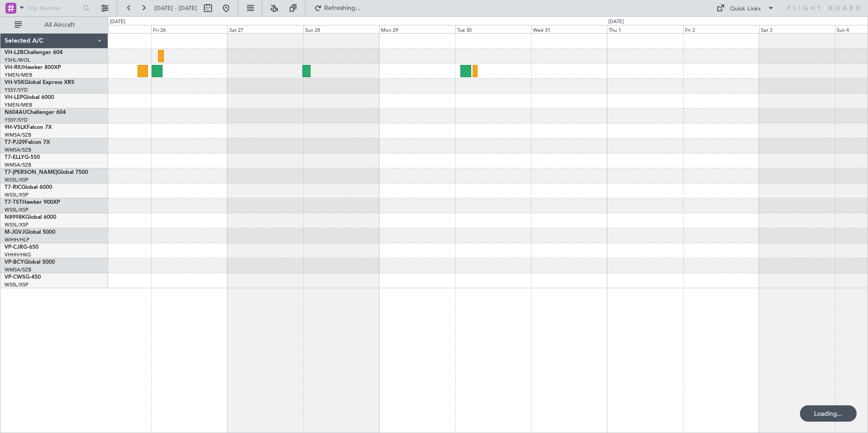 Image resolution: width=868 pixels, height=433 pixels. Describe the element at coordinates (189, 29) in the screenshot. I see `div: Fri 26` at that location.